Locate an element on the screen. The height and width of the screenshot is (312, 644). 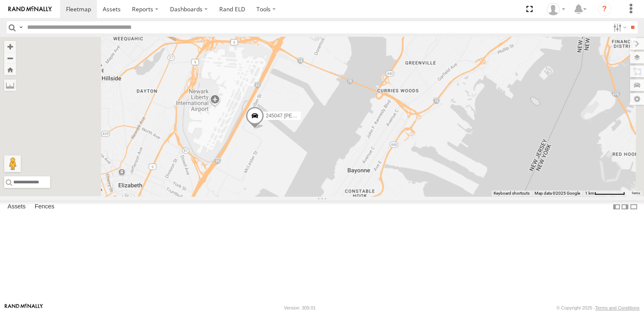
label: Dock Summary Table to the Right is located at coordinates (625, 206).